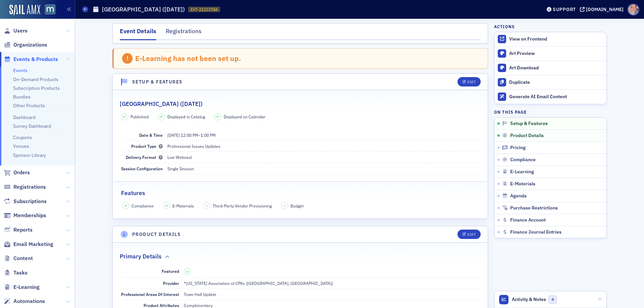  I want to click on button: Generate AI Email Content, so click(550, 96).